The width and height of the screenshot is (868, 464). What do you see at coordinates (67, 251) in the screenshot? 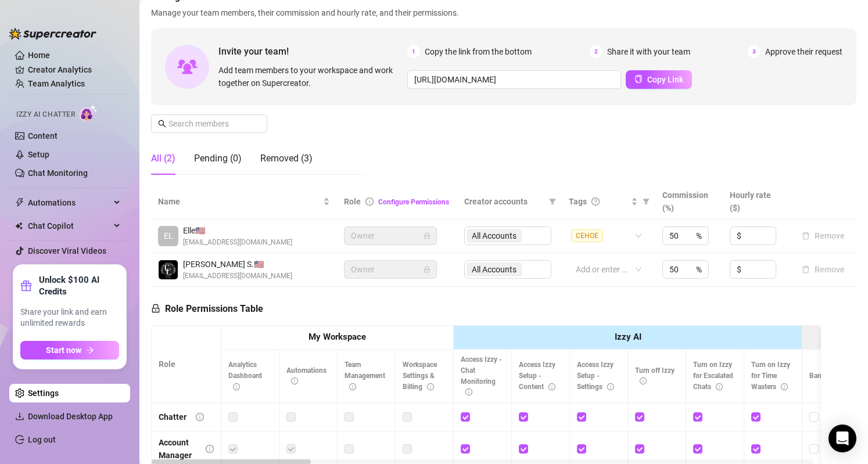
I see `a: Discover Viral Videos` at bounding box center [67, 251].